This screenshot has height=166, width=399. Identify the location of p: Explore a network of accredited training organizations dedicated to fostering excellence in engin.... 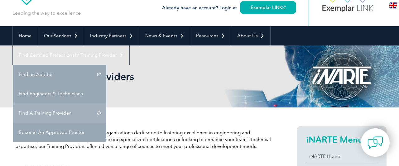
(144, 140).